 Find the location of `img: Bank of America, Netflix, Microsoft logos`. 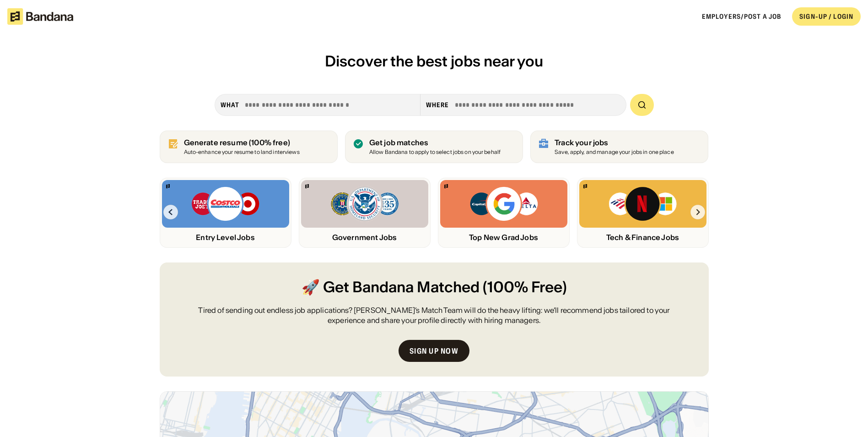

img: Bank of America, Netflix, Microsoft logos is located at coordinates (643, 204).